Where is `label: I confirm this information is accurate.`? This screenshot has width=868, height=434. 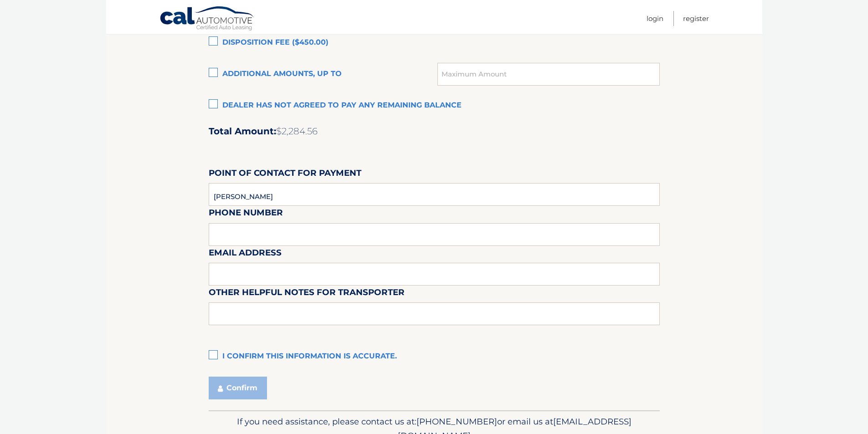 label: I confirm this information is accurate. is located at coordinates (434, 356).